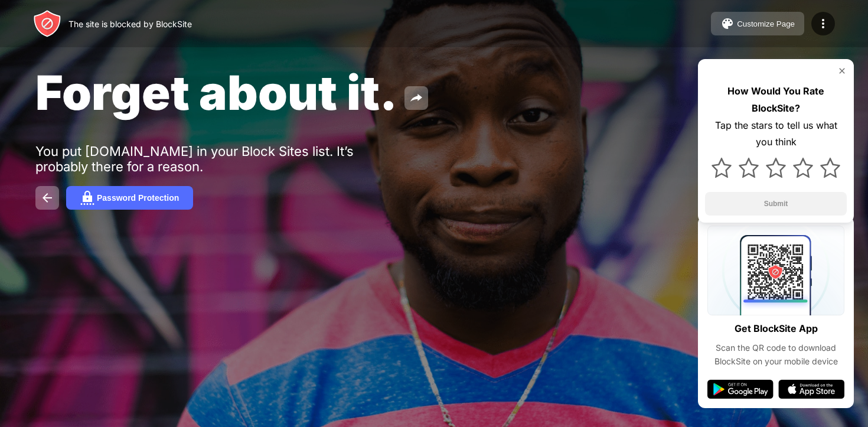  What do you see at coordinates (766, 24) in the screenshot?
I see `div: Customize Page` at bounding box center [766, 24].